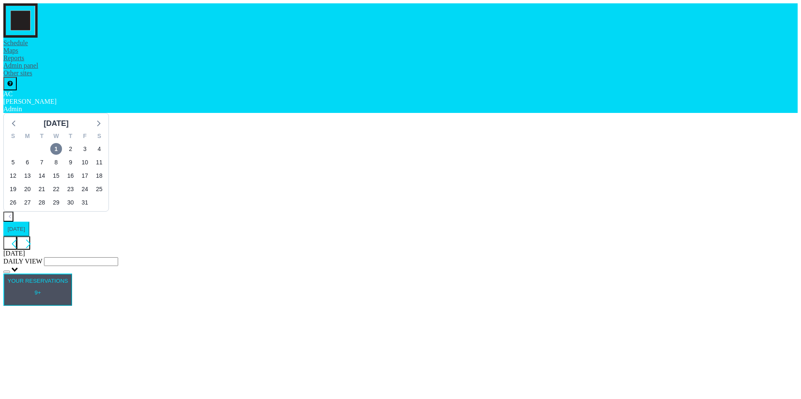 This screenshot has height=399, width=801. I want to click on span: Wednesday, October 22, 2025, so click(56, 189).